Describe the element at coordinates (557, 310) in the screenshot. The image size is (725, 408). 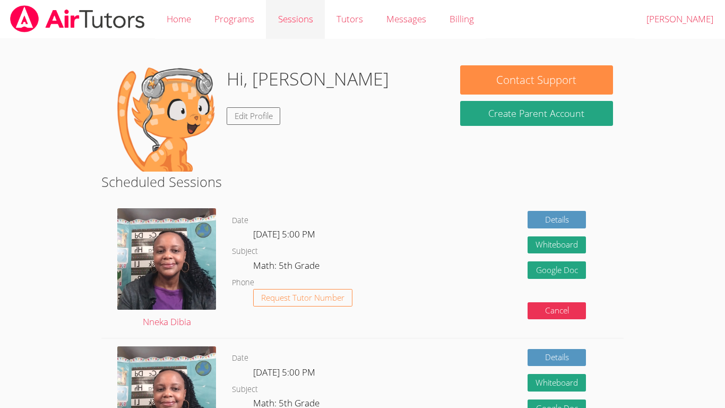
I see `button: Cancel` at that location.